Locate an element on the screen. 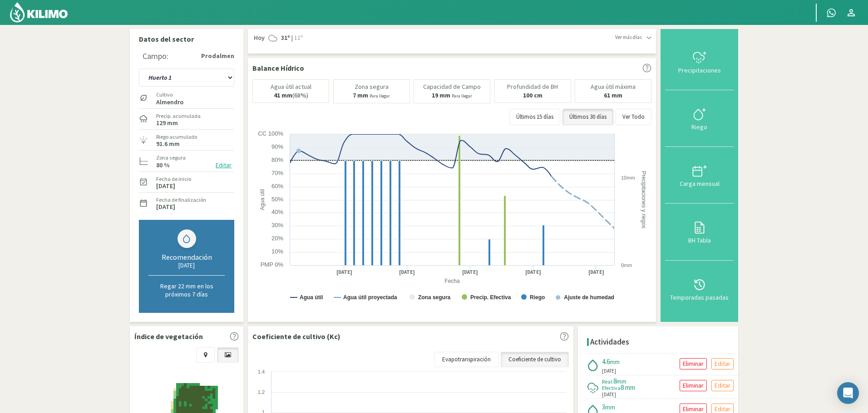 The image size is (868, 413). span: Ver más días is located at coordinates (628, 37).